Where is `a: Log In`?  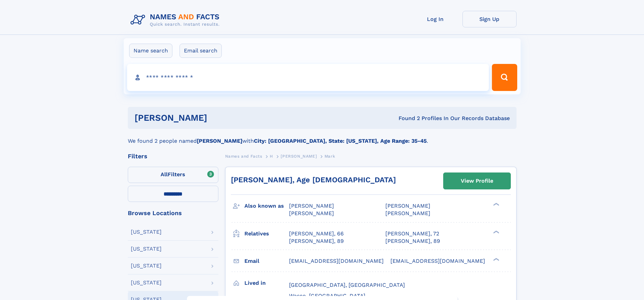
a: Log In is located at coordinates (435, 19).